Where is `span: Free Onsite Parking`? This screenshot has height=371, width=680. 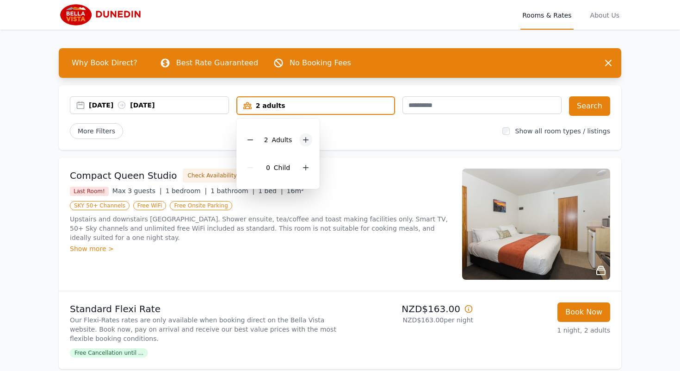
span: Free Onsite Parking is located at coordinates (201, 206).